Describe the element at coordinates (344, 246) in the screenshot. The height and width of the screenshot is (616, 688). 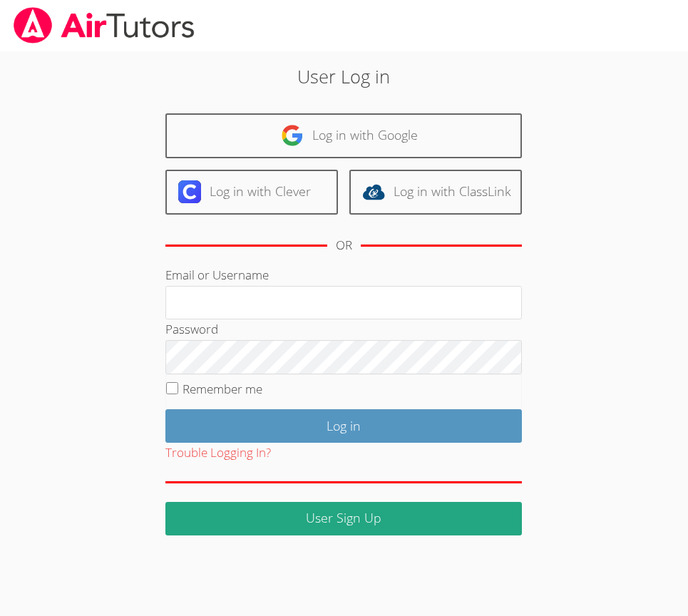
I see `div: OR` at that location.